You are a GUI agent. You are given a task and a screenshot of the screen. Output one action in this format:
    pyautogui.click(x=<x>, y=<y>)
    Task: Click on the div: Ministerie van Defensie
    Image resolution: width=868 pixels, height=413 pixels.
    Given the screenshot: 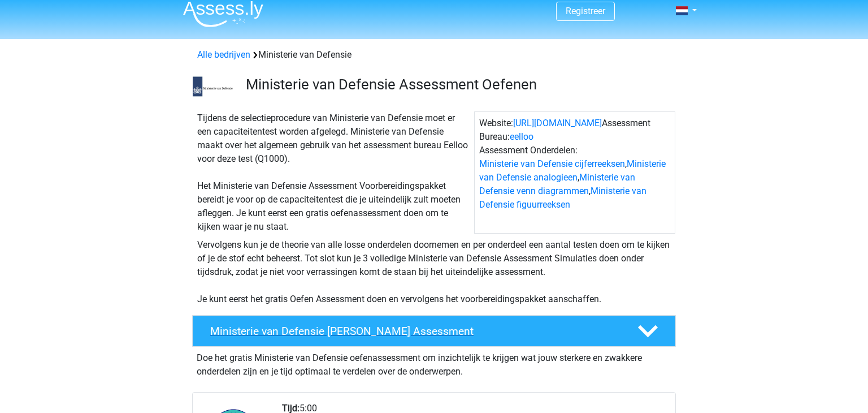 What is the action you would take?
    pyautogui.click(x=434, y=55)
    